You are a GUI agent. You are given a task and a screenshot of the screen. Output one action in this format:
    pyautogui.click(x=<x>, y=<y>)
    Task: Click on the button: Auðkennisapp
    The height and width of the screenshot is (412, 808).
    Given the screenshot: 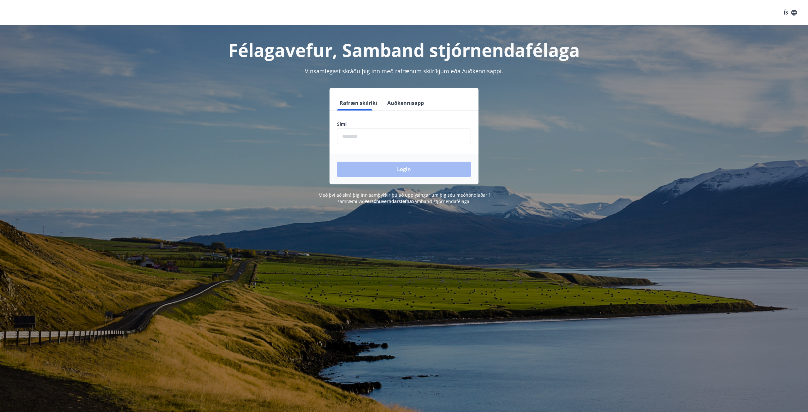 What is the action you would take?
    pyautogui.click(x=406, y=103)
    